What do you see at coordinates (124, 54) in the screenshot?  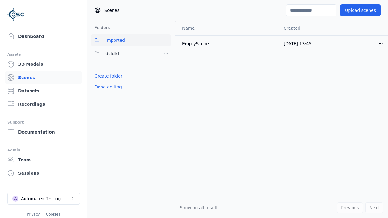 I see `button: dcfdfd` at bounding box center [124, 54].